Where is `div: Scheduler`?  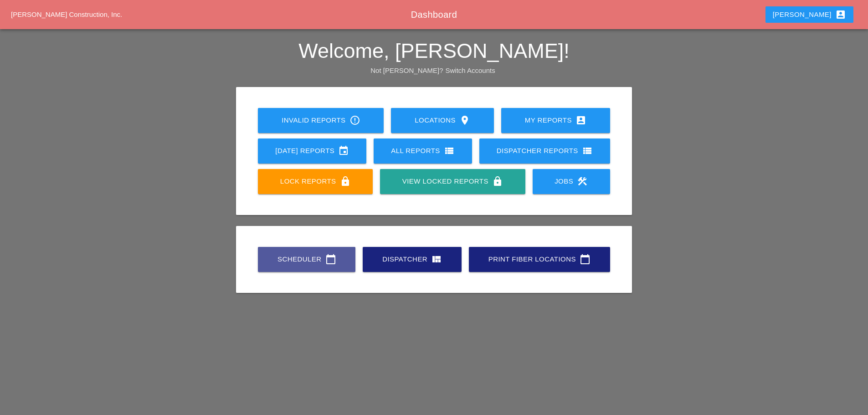
div: Scheduler is located at coordinates (307, 260).